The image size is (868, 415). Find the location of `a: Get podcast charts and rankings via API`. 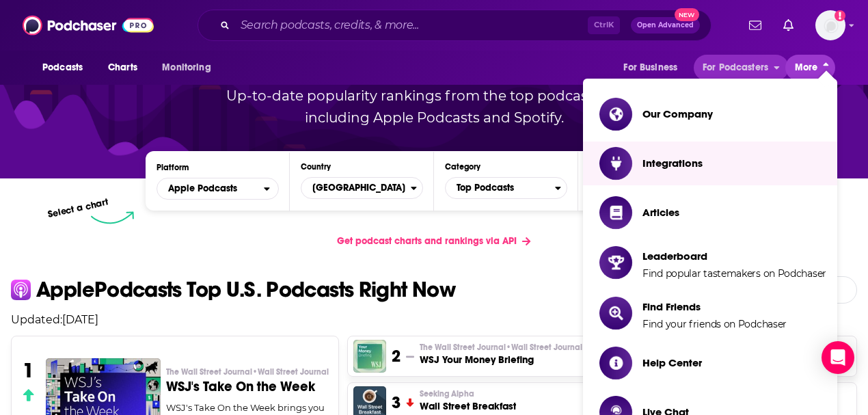

a: Get podcast charts and rankings via API is located at coordinates (434, 240).